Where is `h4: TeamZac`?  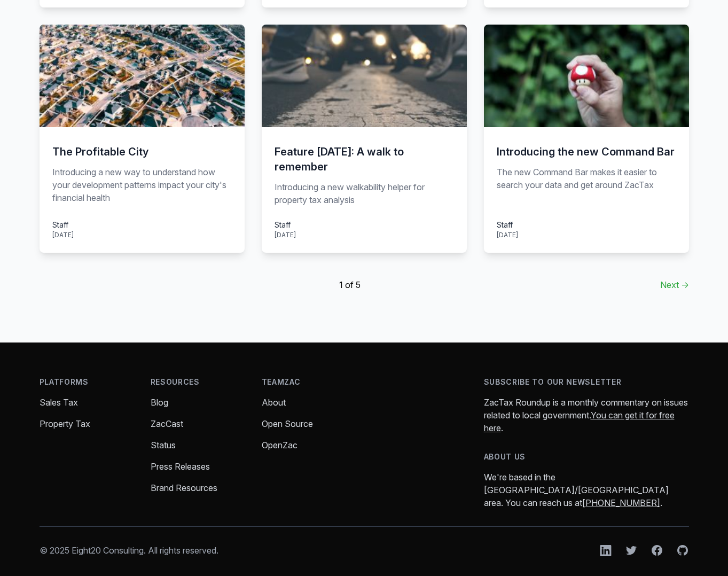 h4: TeamZac is located at coordinates (308, 383).